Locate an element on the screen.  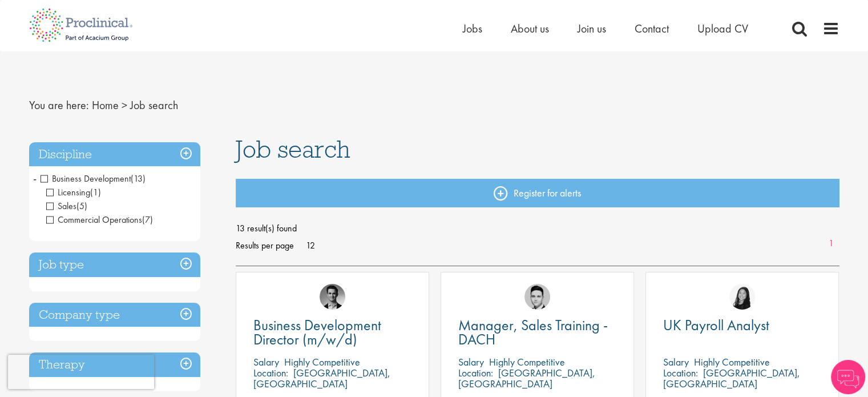
a: Max Slevogt is located at coordinates (332, 296).